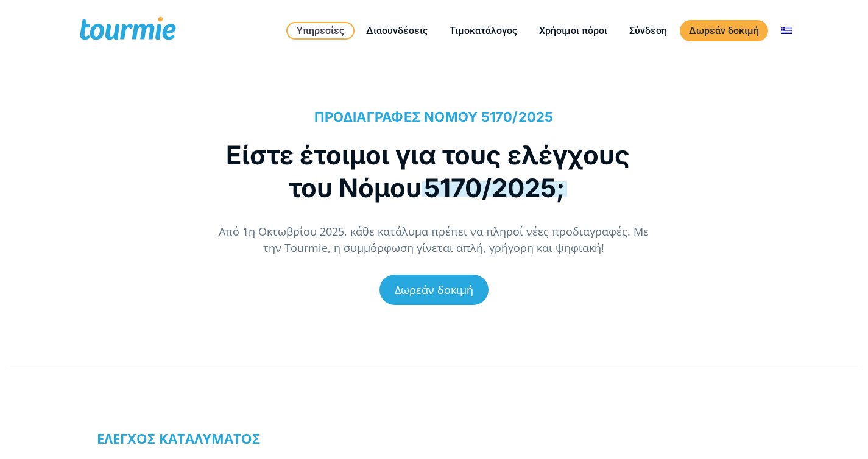  What do you see at coordinates (321, 30) in the screenshot?
I see `a: Υπηρεσίες` at bounding box center [321, 30].